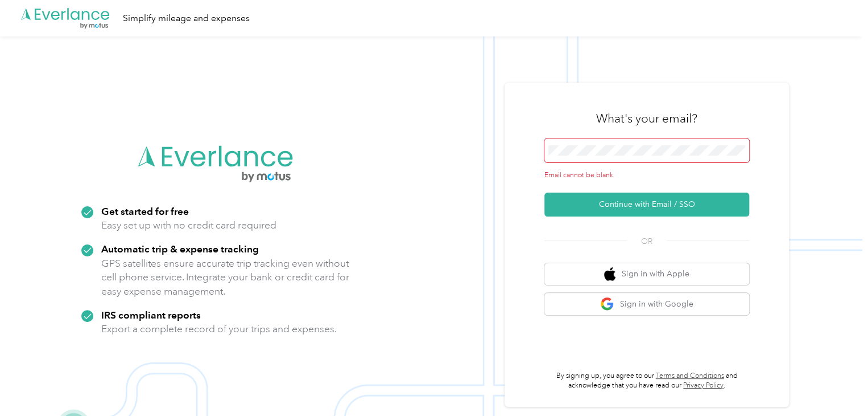  What do you see at coordinates (219, 329) in the screenshot?
I see `p: Export a complete record of your trips and expenses.` at bounding box center [219, 329].